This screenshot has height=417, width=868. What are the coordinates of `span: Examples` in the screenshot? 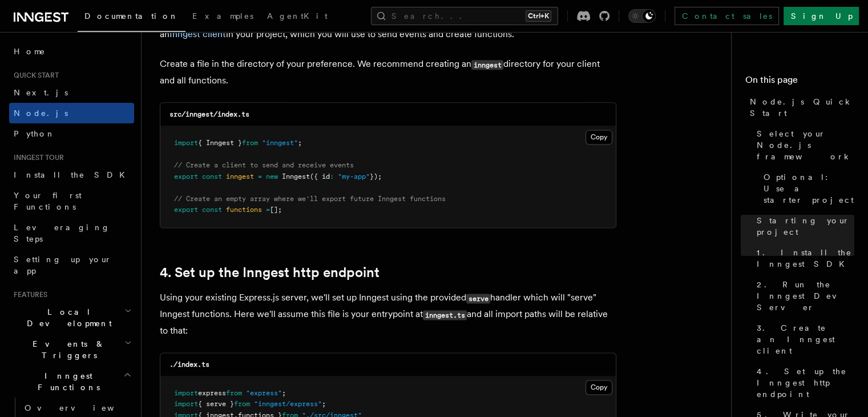 It's located at (223, 16).